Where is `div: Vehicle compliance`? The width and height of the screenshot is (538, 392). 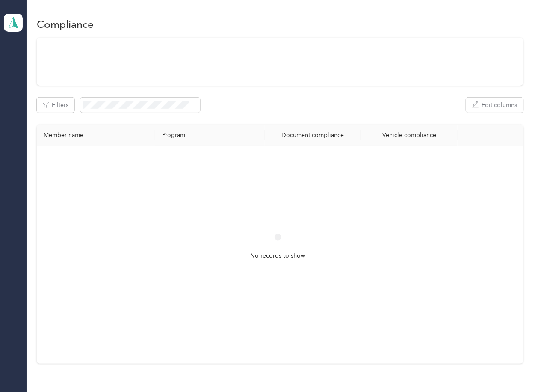
div: Vehicle compliance is located at coordinates (409, 135).